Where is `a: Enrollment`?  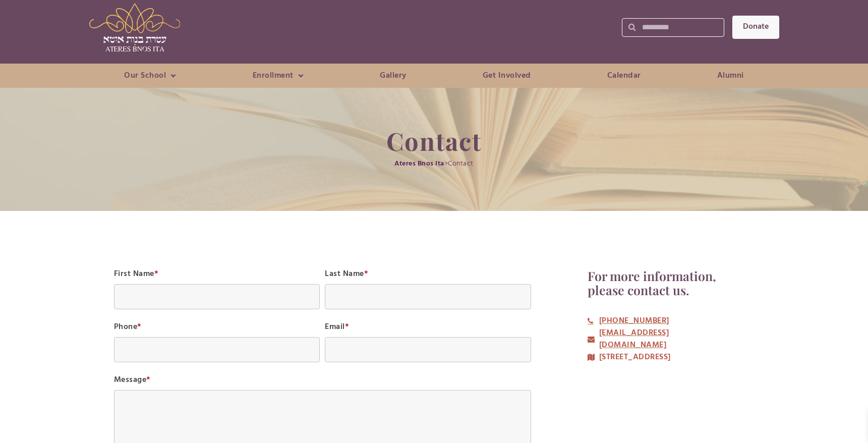
a: Enrollment is located at coordinates (278, 76).